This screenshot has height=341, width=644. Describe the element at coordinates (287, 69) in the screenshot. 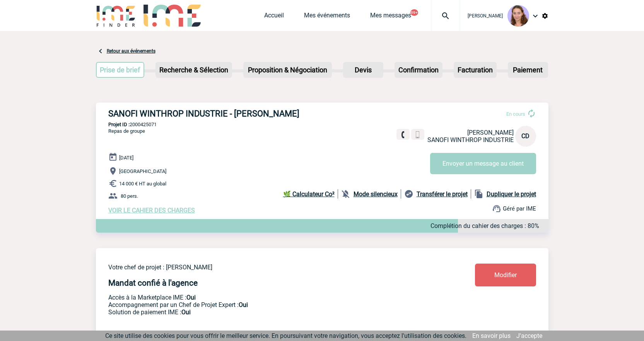

I see `p: Proposition & Négociation` at that location.